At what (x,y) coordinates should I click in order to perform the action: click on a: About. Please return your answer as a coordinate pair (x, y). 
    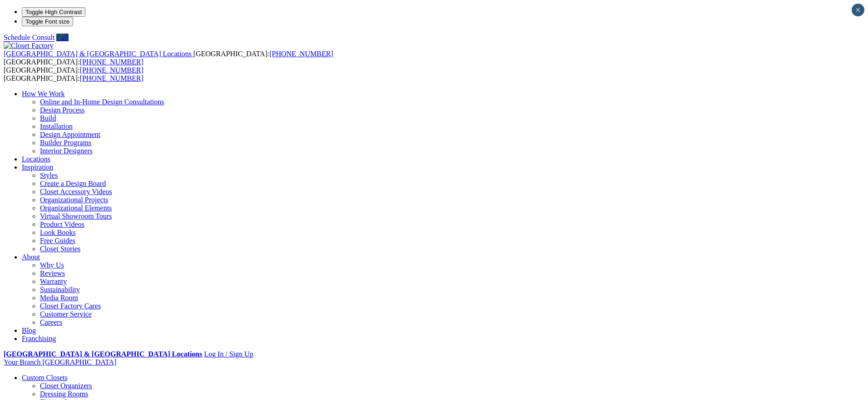
    Looking at the image, I should click on (31, 257).